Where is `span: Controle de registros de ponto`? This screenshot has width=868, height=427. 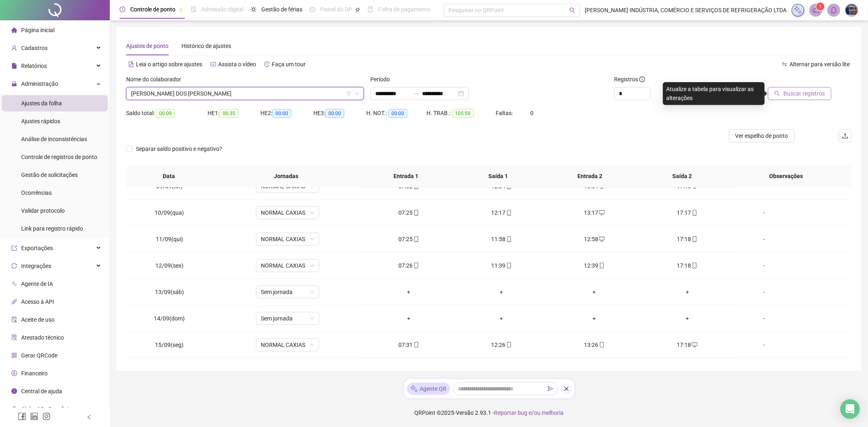
span: Controle de registros de ponto is located at coordinates (59, 157).